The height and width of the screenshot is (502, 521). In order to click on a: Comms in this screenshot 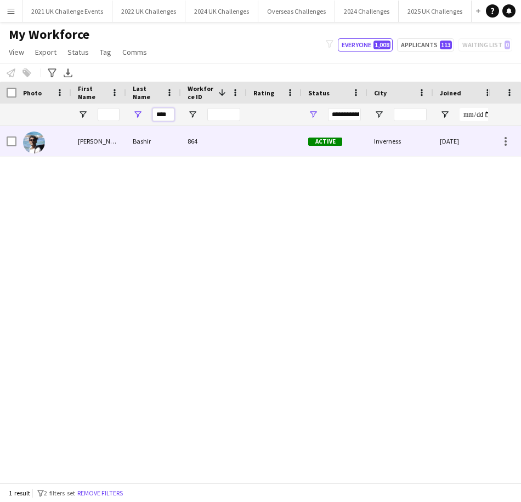, I will do `click(134, 52)`.